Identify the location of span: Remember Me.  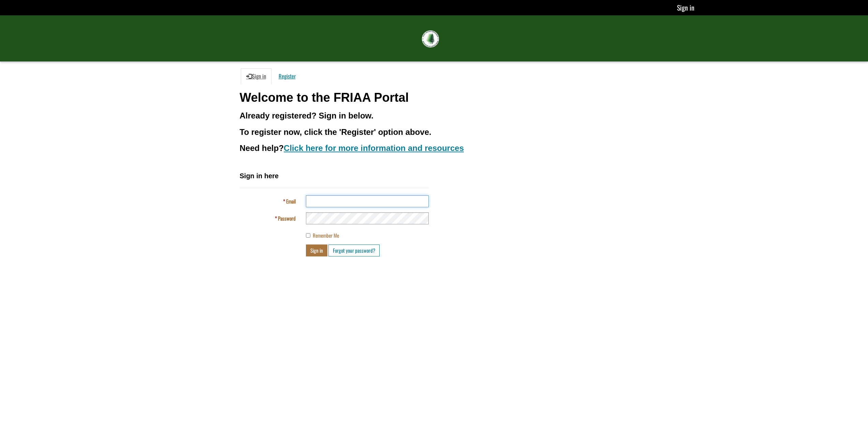
(326, 235).